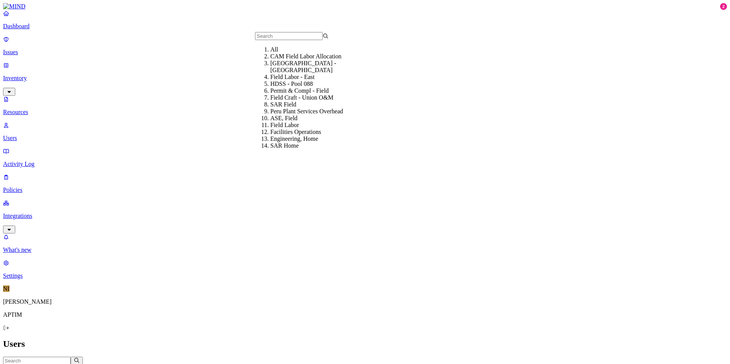 This screenshot has height=364, width=730. What do you see at coordinates (6, 289) in the screenshot?
I see `span: NI` at bounding box center [6, 289].